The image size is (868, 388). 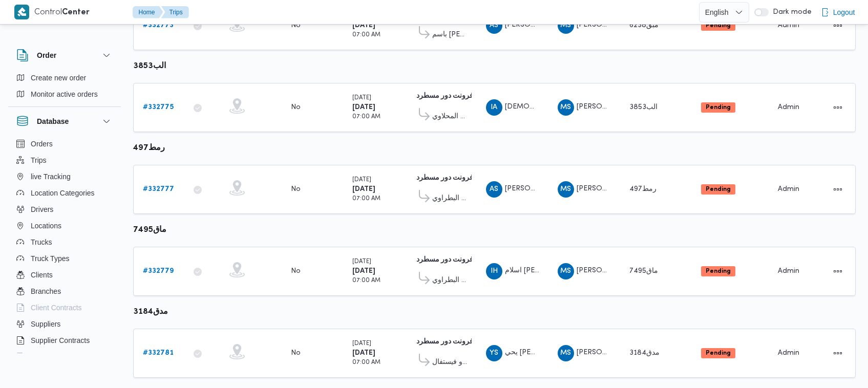 What do you see at coordinates (65, 357) in the screenshot?
I see `button: Devices` at bounding box center [65, 357].